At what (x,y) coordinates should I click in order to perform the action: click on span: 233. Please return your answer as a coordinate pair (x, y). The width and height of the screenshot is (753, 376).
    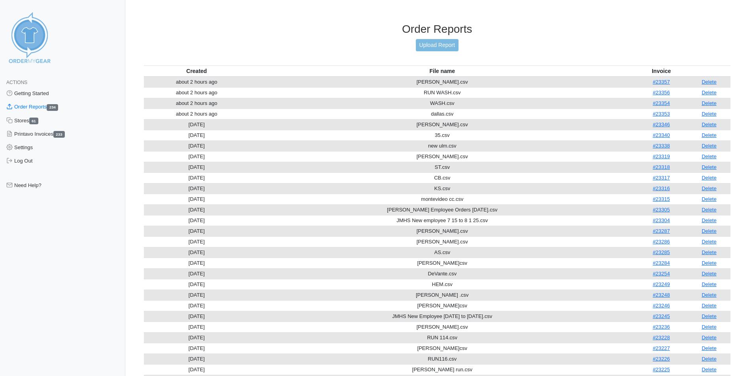
    Looking at the image, I should click on (59, 134).